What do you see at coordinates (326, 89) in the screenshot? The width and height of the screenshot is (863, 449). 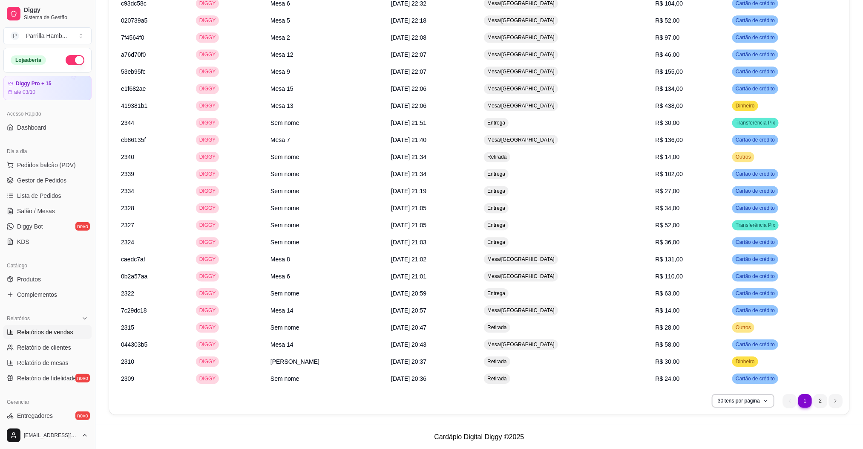 I see `td: Mesa 15` at bounding box center [326, 89].